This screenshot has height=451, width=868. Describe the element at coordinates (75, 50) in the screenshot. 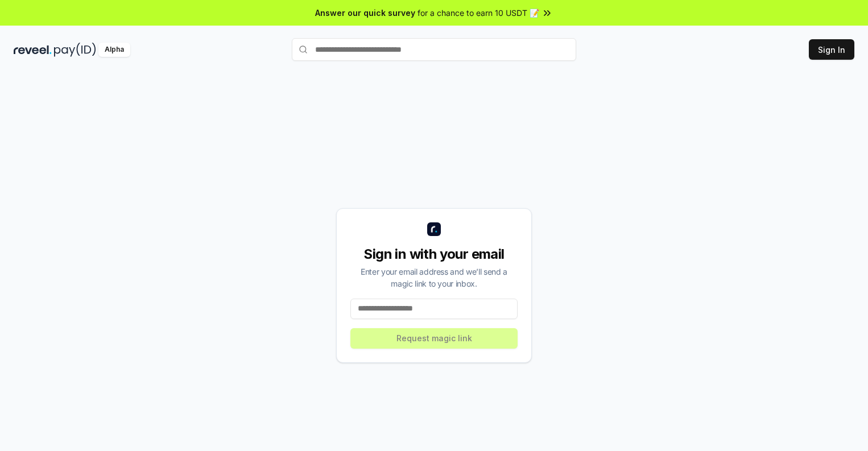

I see `img: pay_id` at that location.